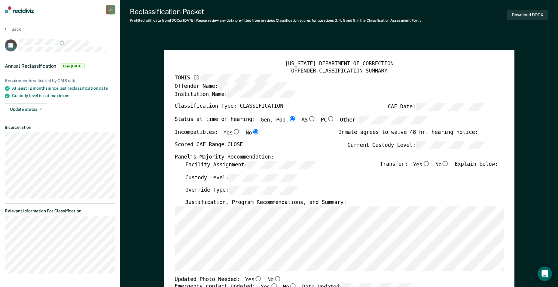 The width and height of the screenshot is (558, 287). What do you see at coordinates (60, 127) in the screenshot?
I see `dt: Incarceration` at bounding box center [60, 127].